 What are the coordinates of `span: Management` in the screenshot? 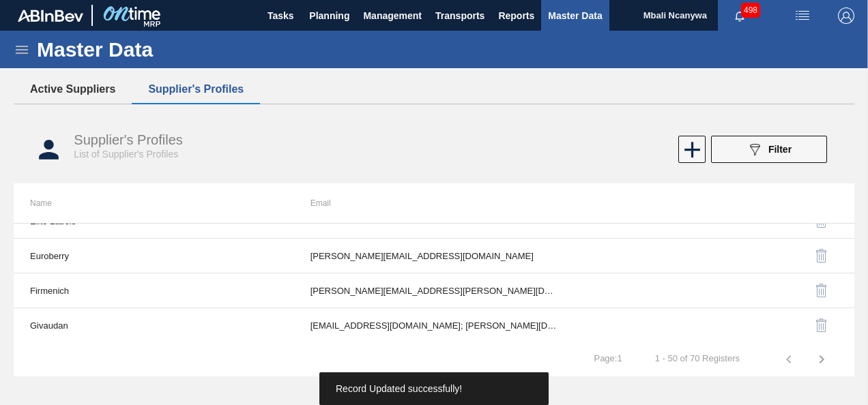 It's located at (393, 16).